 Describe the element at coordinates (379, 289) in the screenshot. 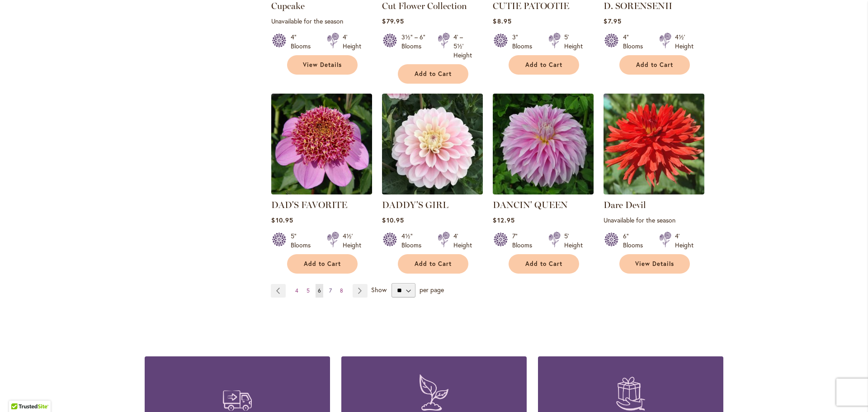

I see `span: Show` at that location.